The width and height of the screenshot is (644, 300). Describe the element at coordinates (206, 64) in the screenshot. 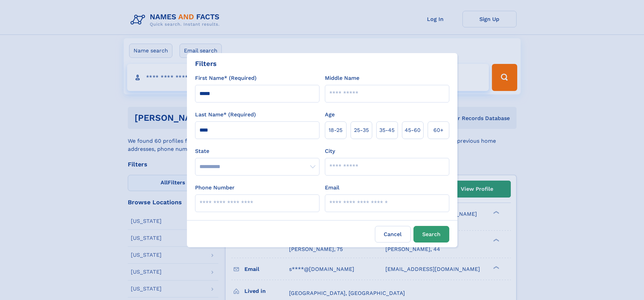

I see `div: Filters` at that location.